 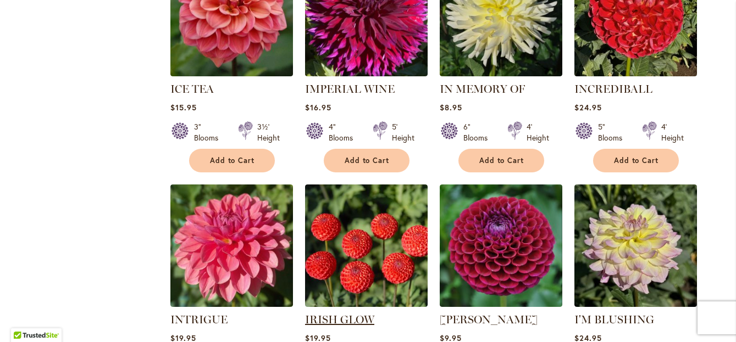 What do you see at coordinates (231, 246) in the screenshot?
I see `img: INTRIGUE` at bounding box center [231, 246].